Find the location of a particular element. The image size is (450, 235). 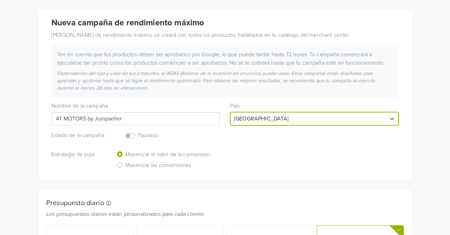

div: Ten en cuenta que tus productos deben ser aprobados por Google, lo que puede tardar hasta 72 hora... is located at coordinates (225, 59).